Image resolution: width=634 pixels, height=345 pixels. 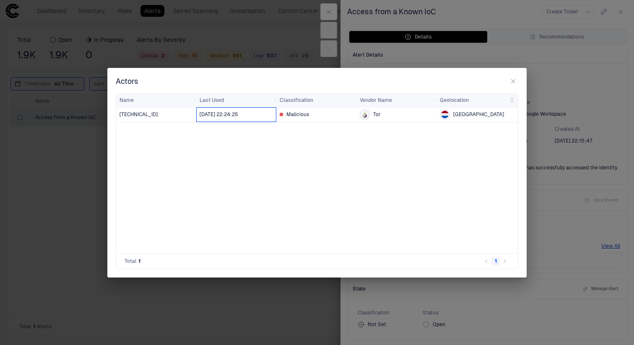 What do you see at coordinates (127, 81) in the screenshot?
I see `span: Actors` at bounding box center [127, 81].